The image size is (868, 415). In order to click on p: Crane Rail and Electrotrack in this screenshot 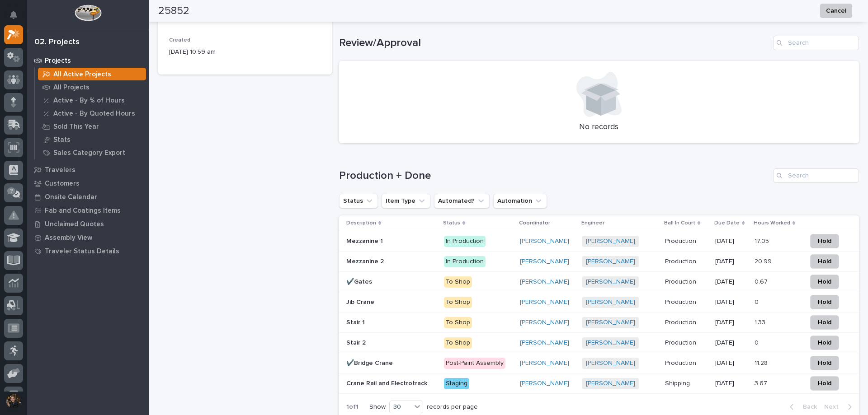, I will do `click(388, 382)`.